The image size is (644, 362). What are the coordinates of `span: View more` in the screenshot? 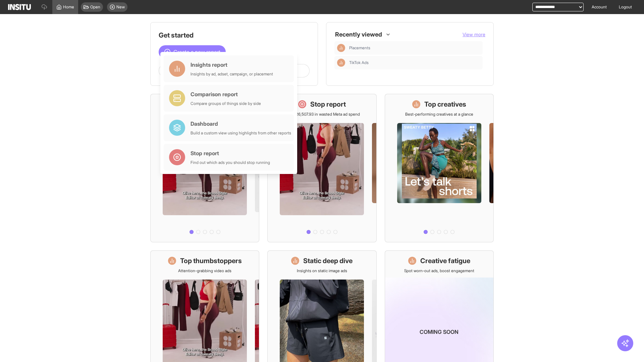 It's located at (474, 35).